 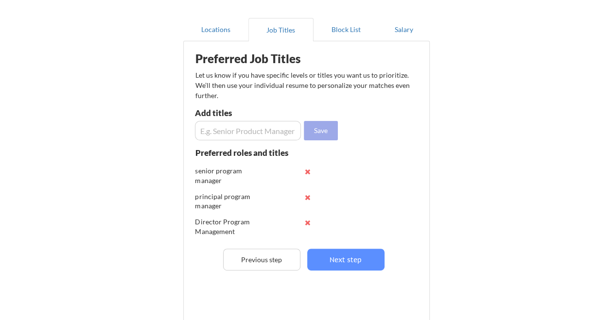 I want to click on div: Preferred roles and titles, so click(x=248, y=153).